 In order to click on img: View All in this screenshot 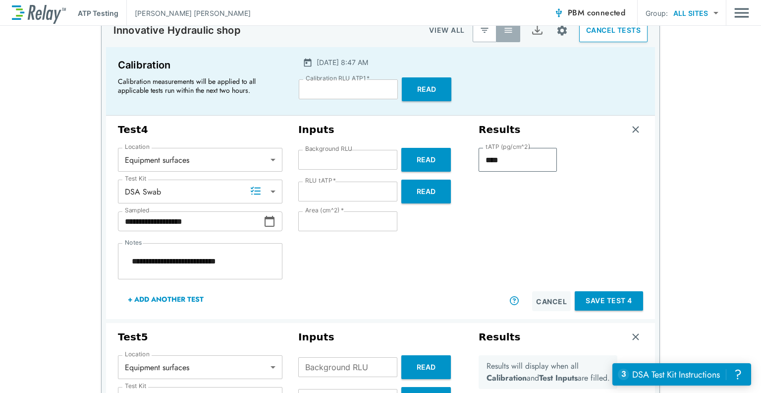, I will do `click(509, 30)`.